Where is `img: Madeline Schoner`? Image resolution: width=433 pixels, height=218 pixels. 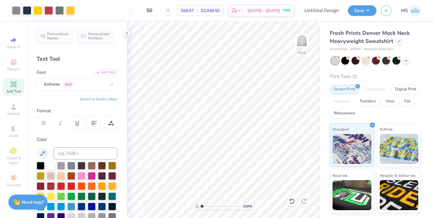
img: Madeline Schoner is located at coordinates (415, 11).